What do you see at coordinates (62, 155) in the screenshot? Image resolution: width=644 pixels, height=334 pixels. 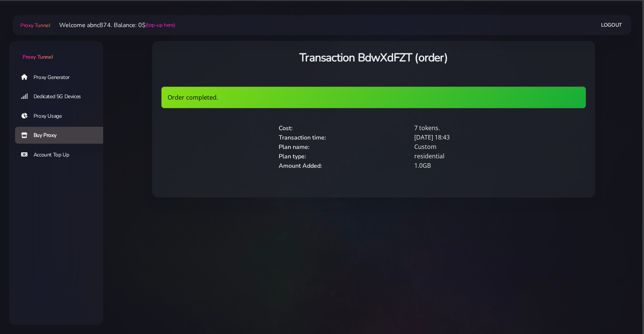 I see `a: Account Top Up` at bounding box center [62, 155].